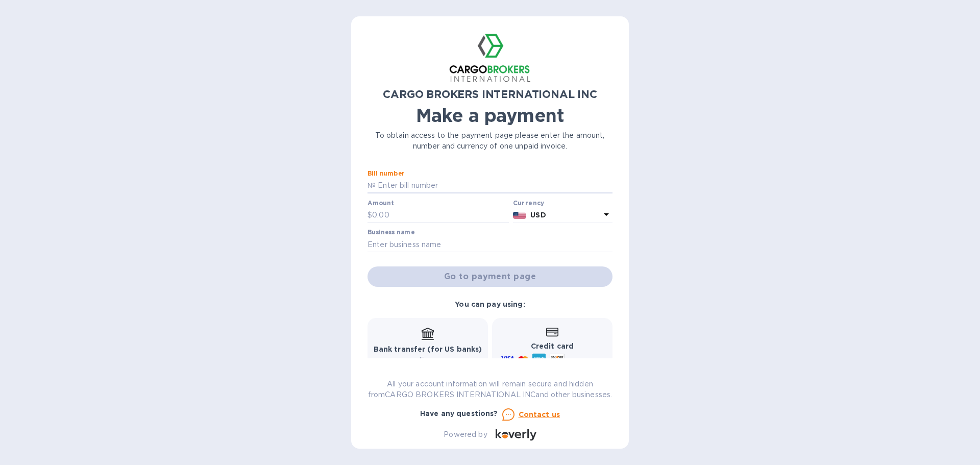 This screenshot has height=465, width=980. Describe the element at coordinates (386, 174) in the screenshot. I see `label: Bill number` at that location.